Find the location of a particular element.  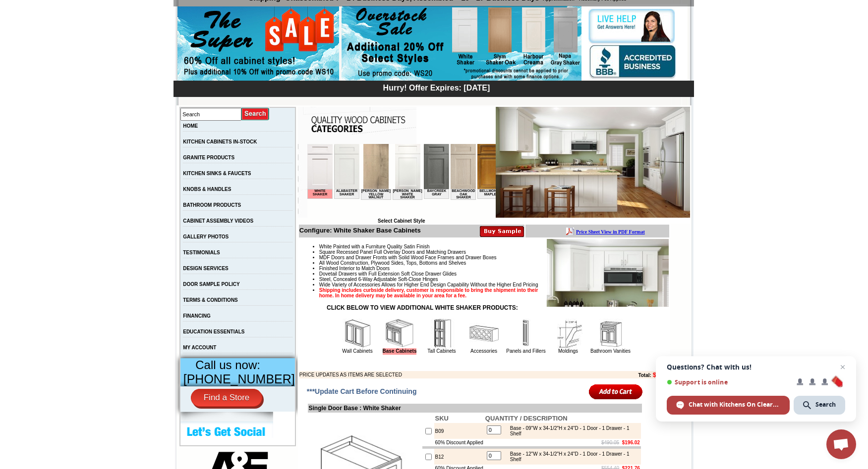

td: Baycreek Gray is located at coordinates (129, 50).